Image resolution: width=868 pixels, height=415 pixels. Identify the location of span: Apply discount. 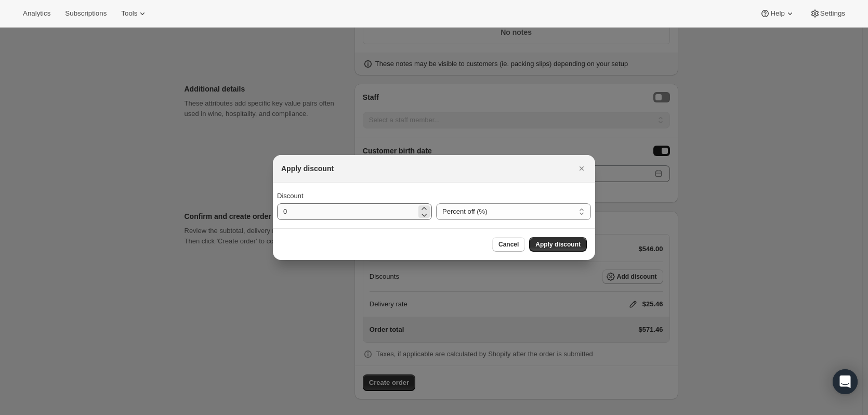
(557, 244).